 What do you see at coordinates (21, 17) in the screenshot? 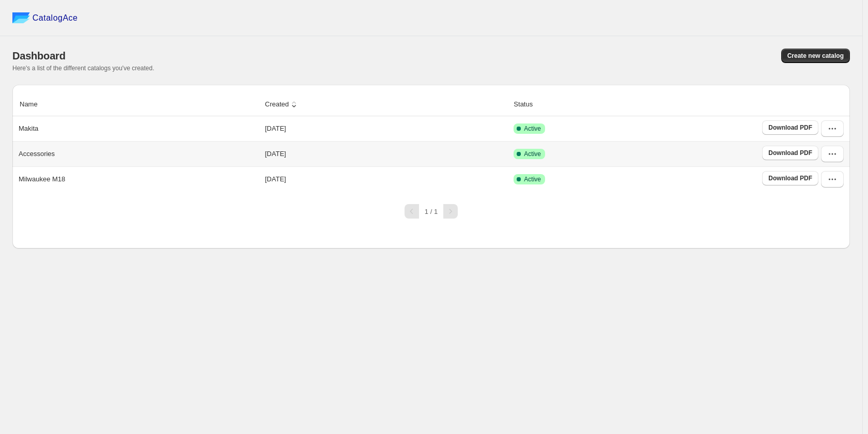
I see `img: catalog ace` at bounding box center [21, 17].